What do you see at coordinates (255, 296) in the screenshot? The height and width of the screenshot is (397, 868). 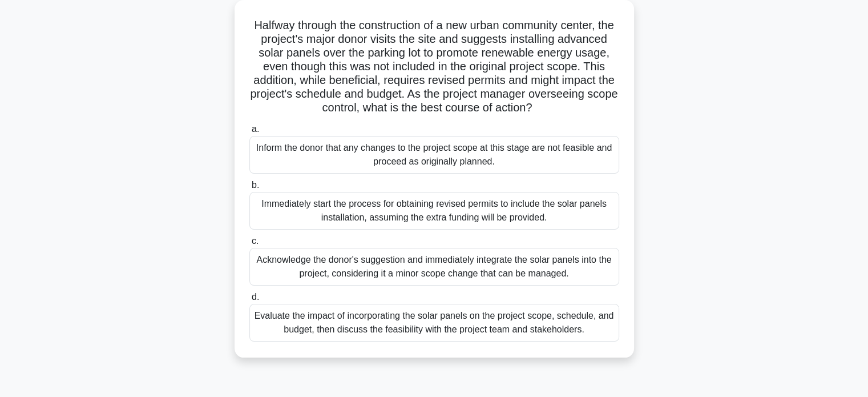 I see `span: d.` at bounding box center [255, 296].